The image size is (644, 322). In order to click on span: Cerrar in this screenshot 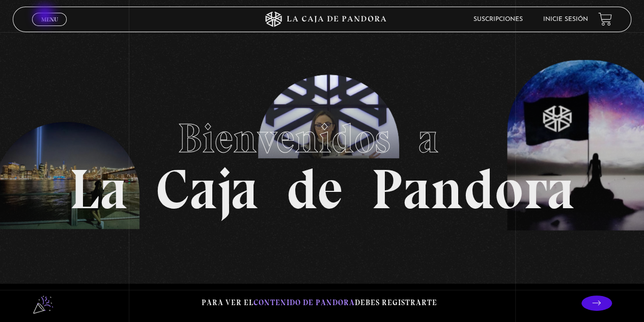, I will do `click(49, 28)`.